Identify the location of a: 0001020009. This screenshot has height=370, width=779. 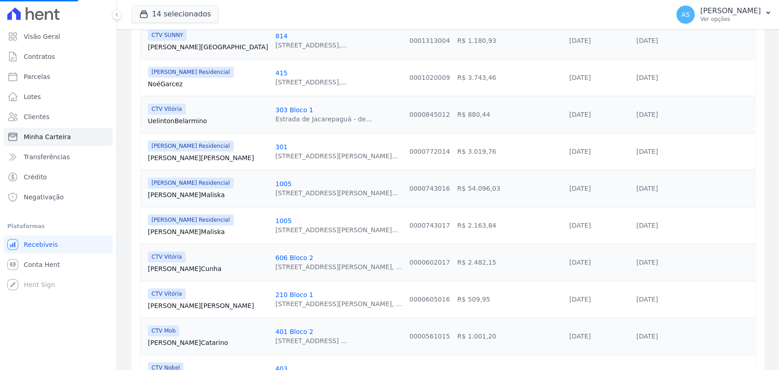
(429, 78).